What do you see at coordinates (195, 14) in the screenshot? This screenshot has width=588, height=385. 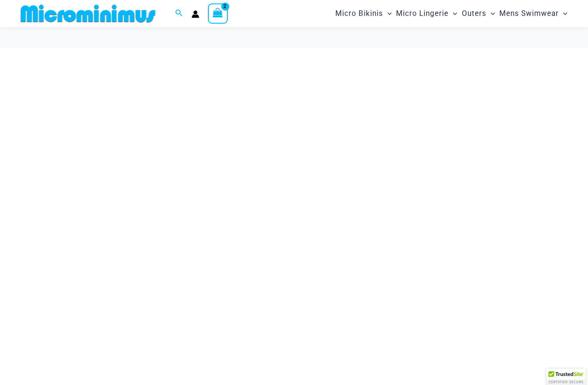 I see `a: Account icon link` at bounding box center [195, 14].